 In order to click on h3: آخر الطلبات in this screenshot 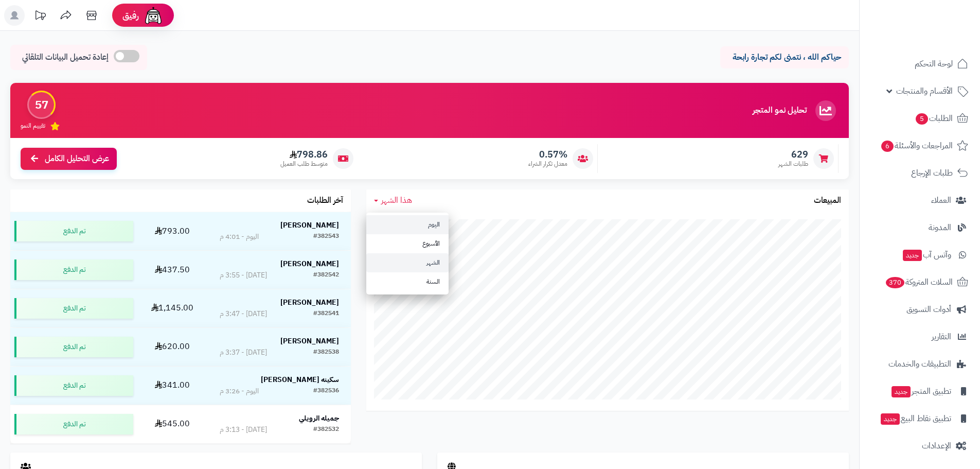, I will do `click(325, 201)`.